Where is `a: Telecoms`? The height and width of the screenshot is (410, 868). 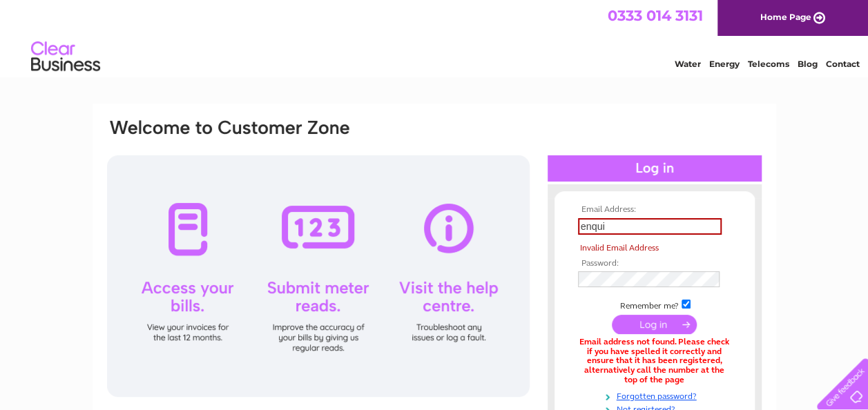
a: Telecoms is located at coordinates (768, 64).